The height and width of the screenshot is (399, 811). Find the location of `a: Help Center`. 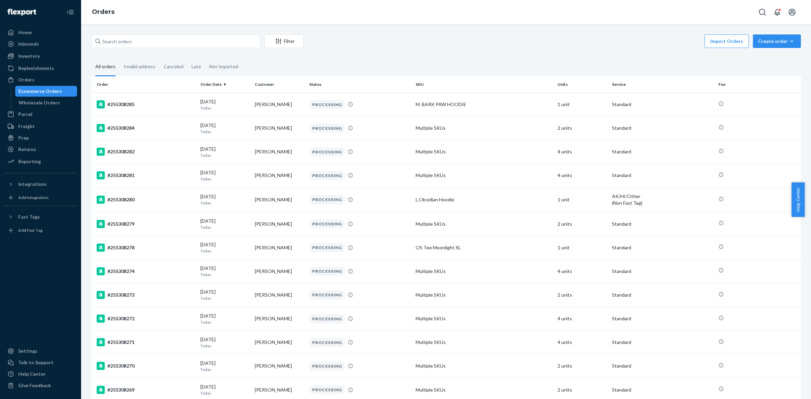

a: Help Center is located at coordinates (41, 374).